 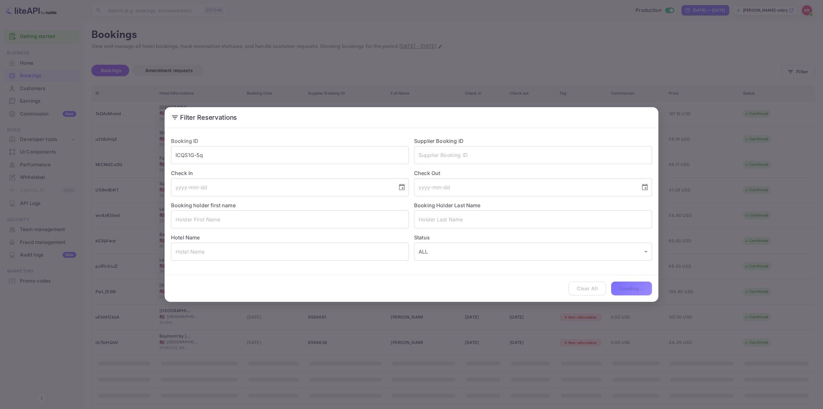 I want to click on label: Check Out, so click(x=533, y=173).